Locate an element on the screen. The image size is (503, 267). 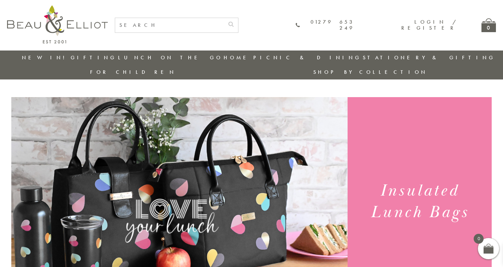
a: Gifting is located at coordinates (94, 58).